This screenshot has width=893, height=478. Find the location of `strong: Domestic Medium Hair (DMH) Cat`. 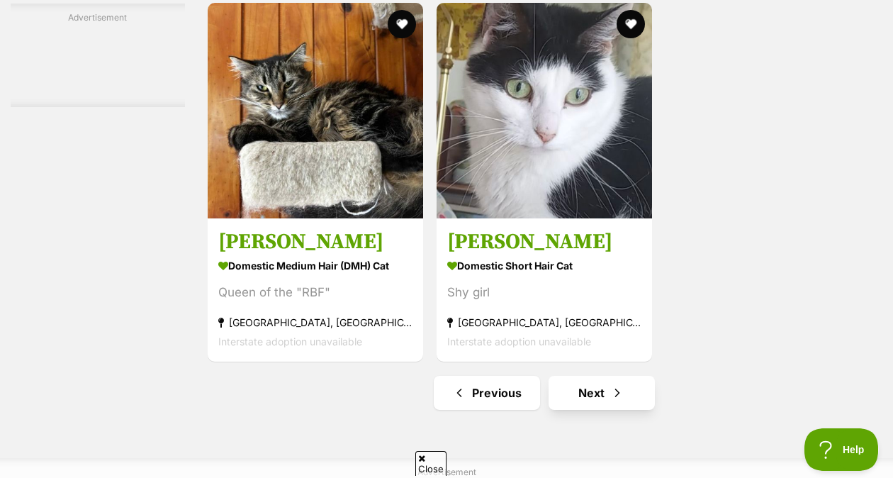

strong: Domestic Medium Hair (DMH) Cat is located at coordinates (315, 265).